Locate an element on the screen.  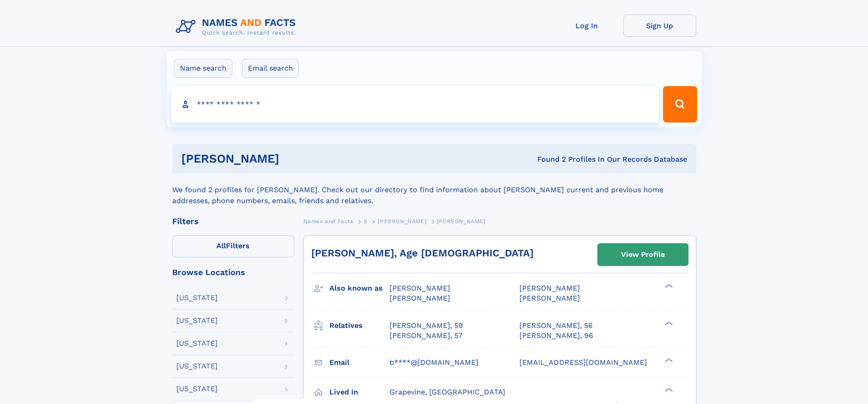
h3: Relatives is located at coordinates (360, 326).